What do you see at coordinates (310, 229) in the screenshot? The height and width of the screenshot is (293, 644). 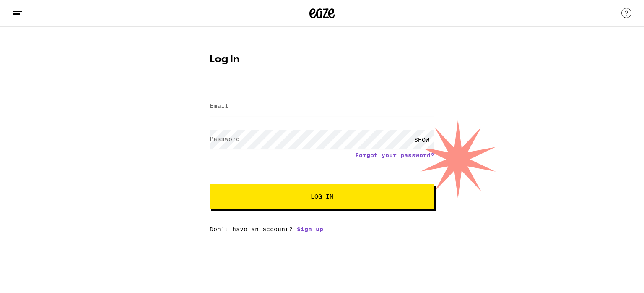 I see `a: Sign up` at bounding box center [310, 229].